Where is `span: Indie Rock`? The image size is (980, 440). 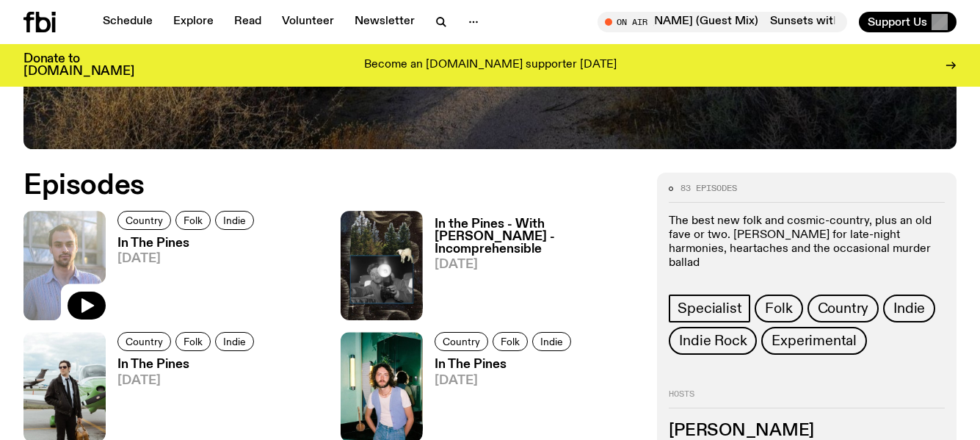 span: Indie Rock is located at coordinates (713, 340).